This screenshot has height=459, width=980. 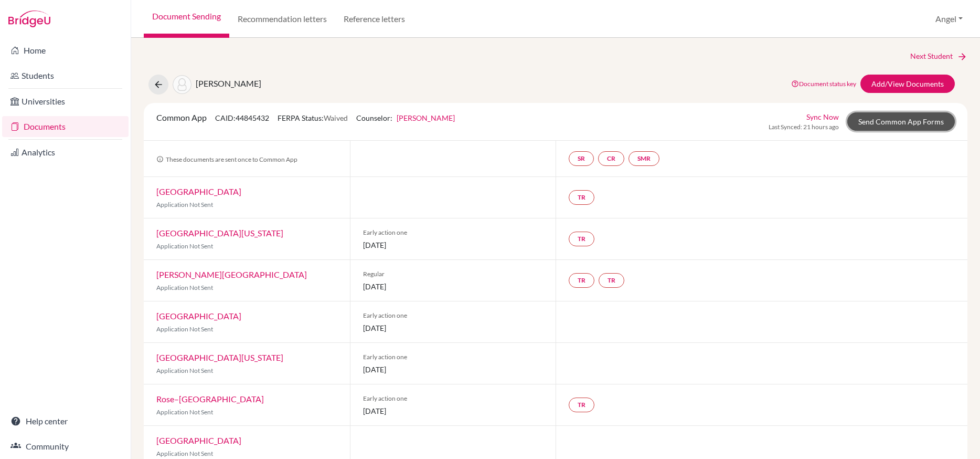 I want to click on span: FERPA Status:, so click(x=313, y=118).